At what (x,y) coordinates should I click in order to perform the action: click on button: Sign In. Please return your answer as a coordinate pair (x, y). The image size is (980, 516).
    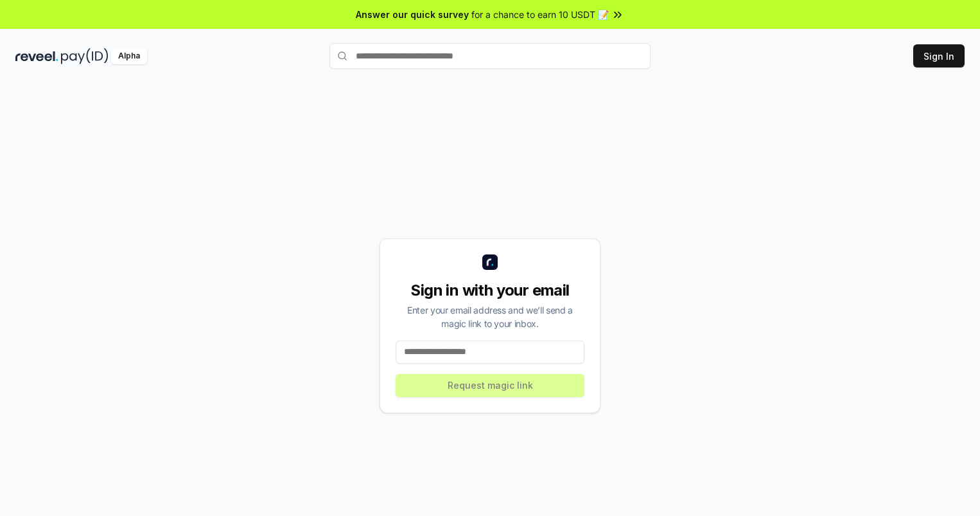
    Looking at the image, I should click on (938, 56).